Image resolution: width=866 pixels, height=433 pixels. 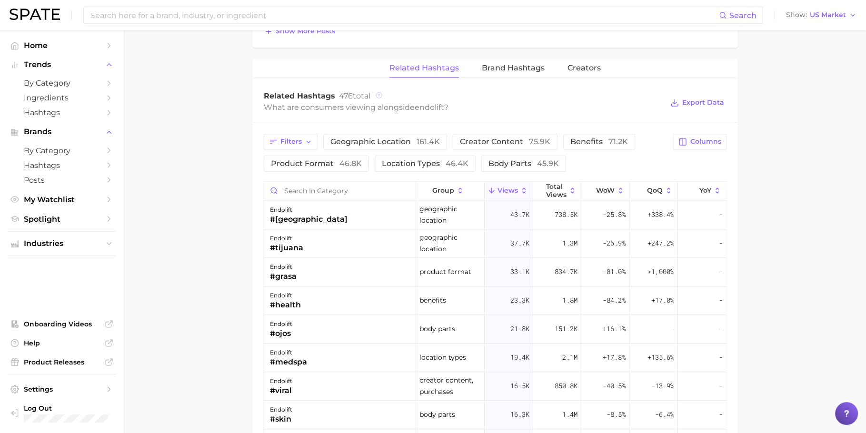 What do you see at coordinates (62, 199) in the screenshot?
I see `span: My Watchlist` at bounding box center [62, 199].